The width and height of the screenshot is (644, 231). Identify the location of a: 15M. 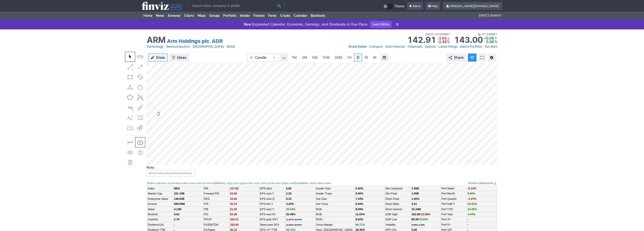
(326, 58).